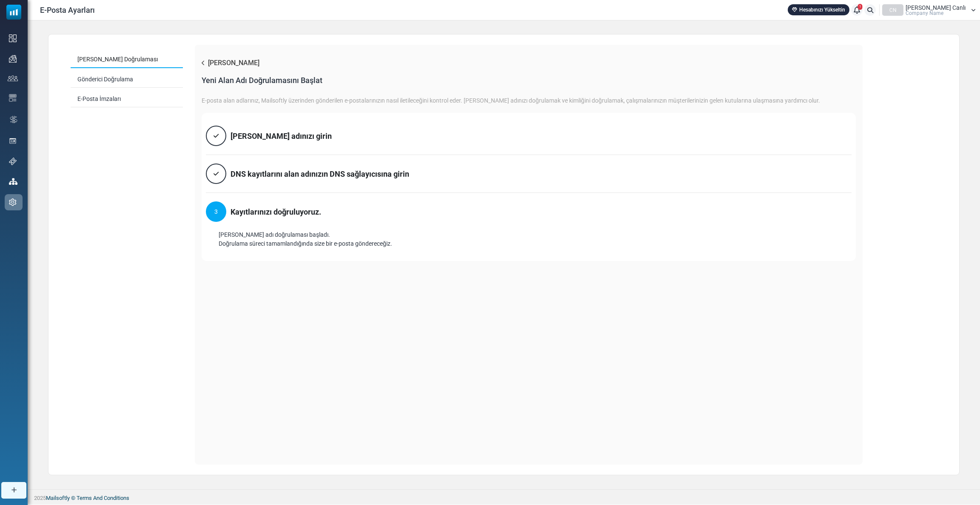  Describe the element at coordinates (13, 39) in the screenshot. I see `img: dashboard-icon.svg` at that location.